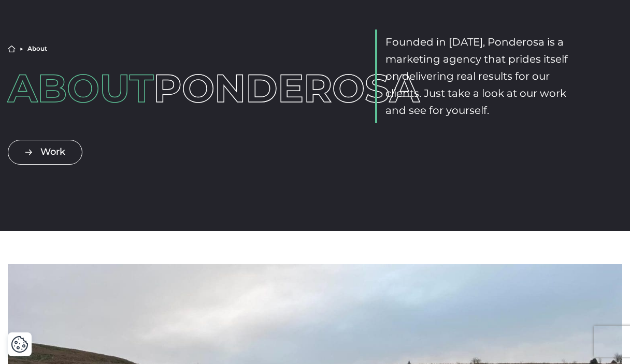 Image resolution: width=630 pixels, height=364 pixels. Describe the element at coordinates (80, 88) in the screenshot. I see `span: About` at that location.